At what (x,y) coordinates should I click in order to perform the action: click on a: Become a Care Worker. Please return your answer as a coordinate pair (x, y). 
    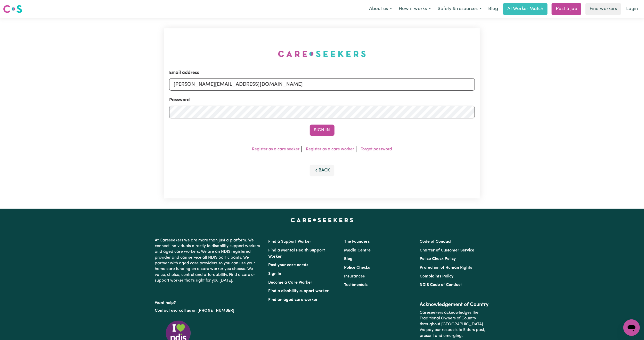
    Looking at the image, I should click on (290, 283).